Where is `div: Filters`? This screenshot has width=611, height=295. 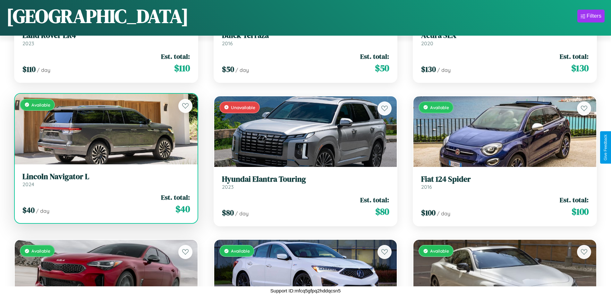 div: Filters is located at coordinates (594, 16).